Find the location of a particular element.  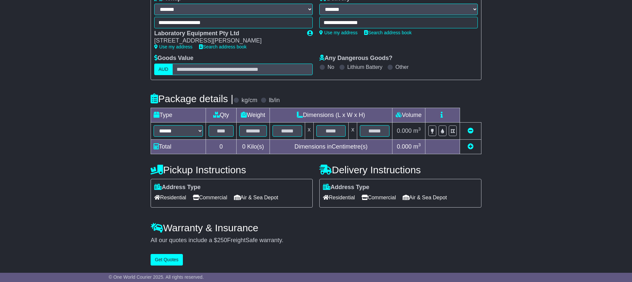

td: Type is located at coordinates (178, 115).